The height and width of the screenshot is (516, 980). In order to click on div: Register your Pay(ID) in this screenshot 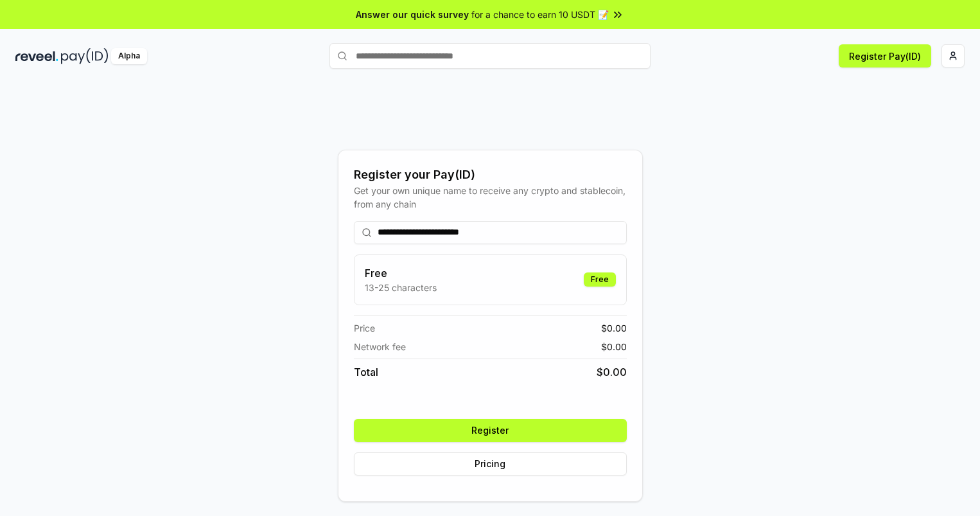, I will do `click(490, 174)`.